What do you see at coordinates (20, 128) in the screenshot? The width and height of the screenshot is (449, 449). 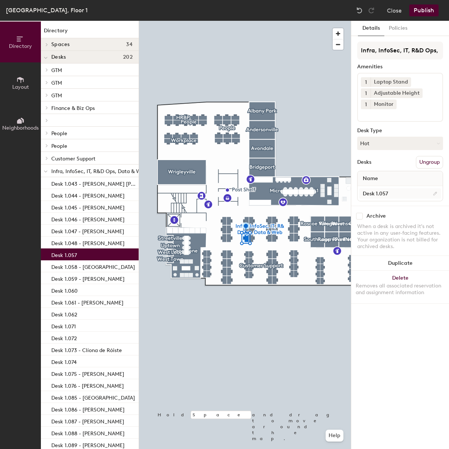 I see `span: Neighborhoods` at bounding box center [20, 128].